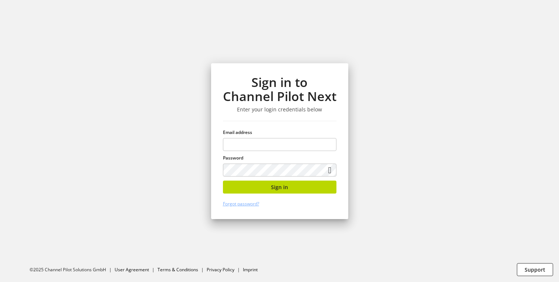  What do you see at coordinates (250, 269) in the screenshot?
I see `a: Imprint` at bounding box center [250, 269].